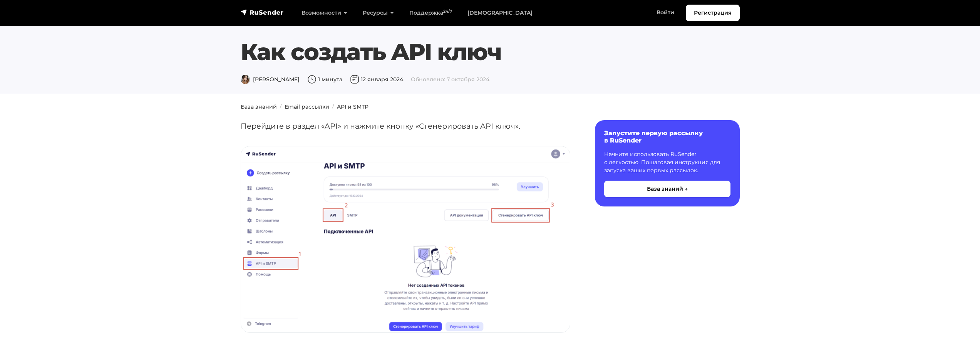  Describe the element at coordinates (665, 12) in the screenshot. I see `a: Войти` at that location.